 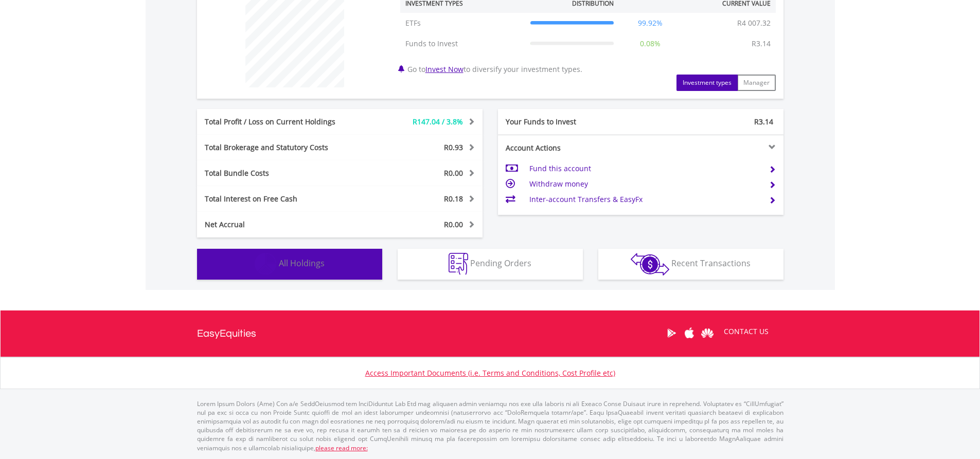 What do you see at coordinates (280, 225) in the screenshot?
I see `div: Net Accrual` at bounding box center [280, 225].